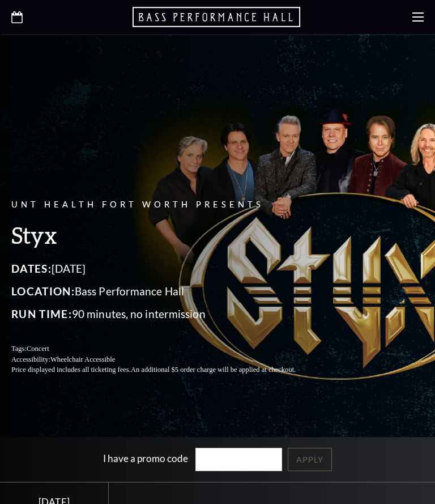  What do you see at coordinates (167, 348) in the screenshot?
I see `p: Tags:` at bounding box center [167, 348].